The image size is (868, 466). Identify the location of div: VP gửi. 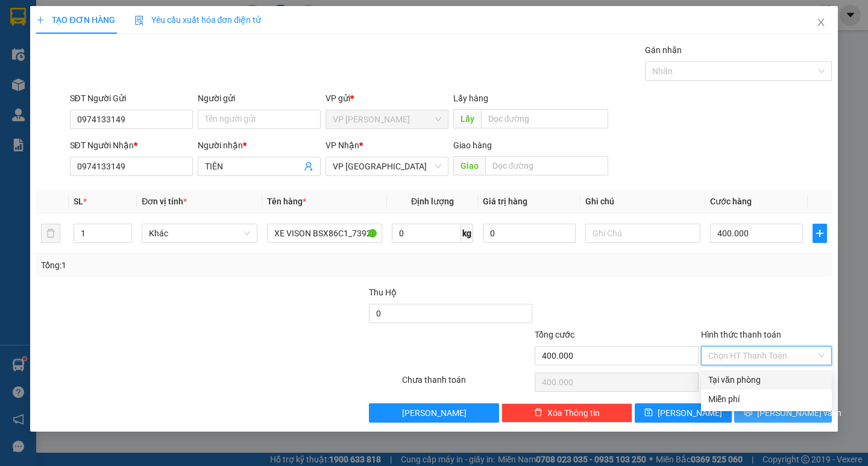
(387, 98).